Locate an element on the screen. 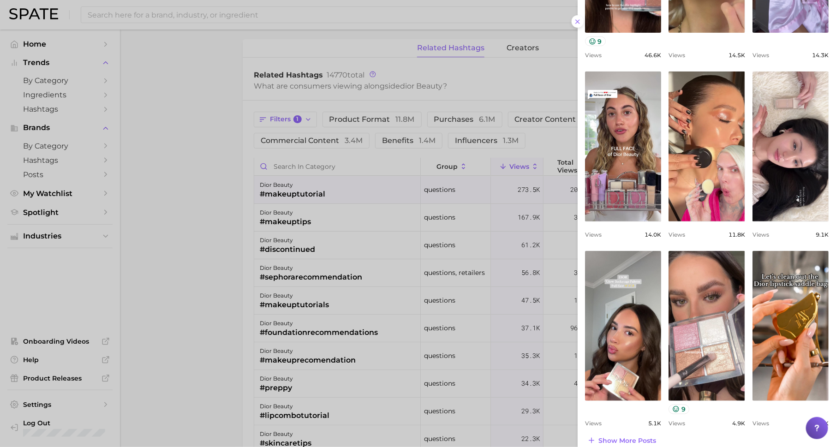  span: 14.5k is located at coordinates (737, 55).